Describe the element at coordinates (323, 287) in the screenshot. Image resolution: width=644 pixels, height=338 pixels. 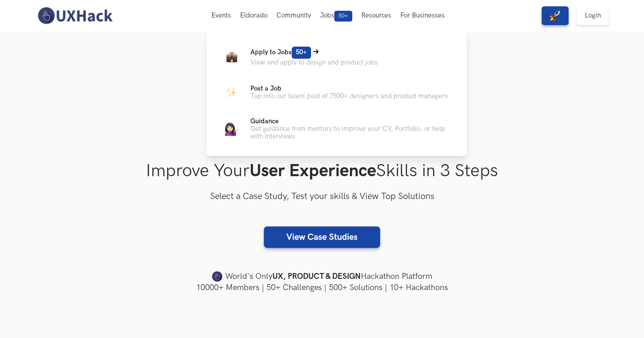
I see `h4: 10000+ Members | 50+ Challenges | 500+ Solutions | 10+ Hackathons` at that location.